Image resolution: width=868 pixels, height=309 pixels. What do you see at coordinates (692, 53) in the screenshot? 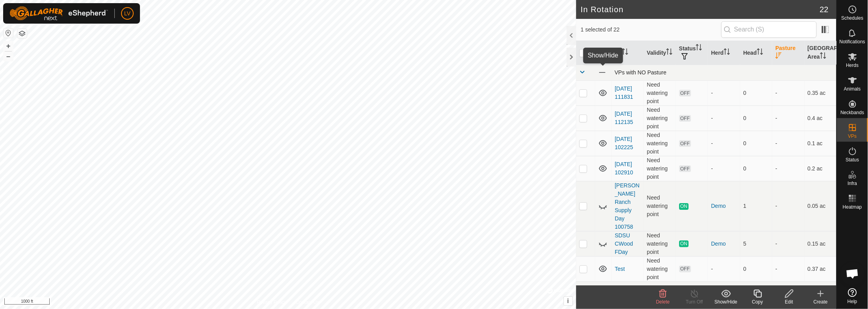
I see `th: Status` at bounding box center [692, 53].